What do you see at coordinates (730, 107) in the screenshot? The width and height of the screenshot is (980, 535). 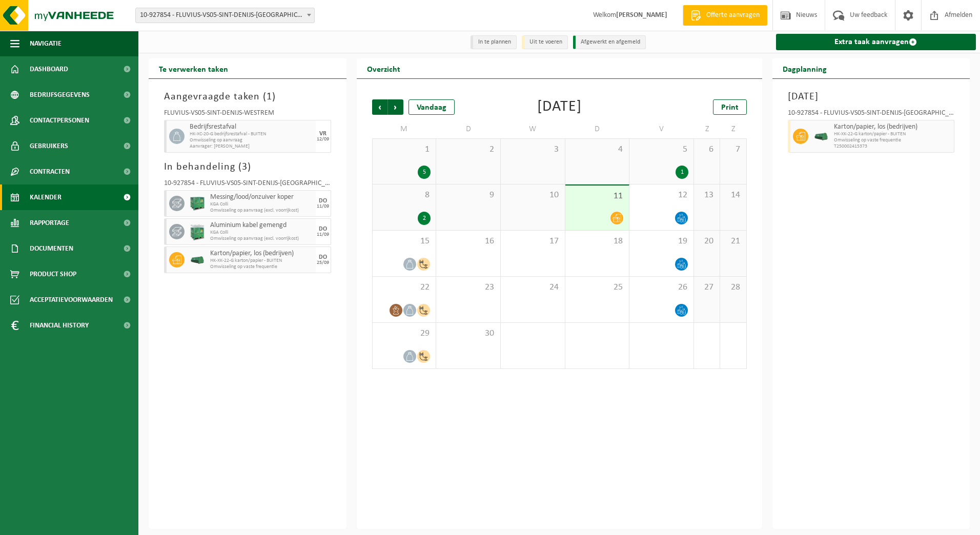 I see `span: Print` at bounding box center [730, 107].